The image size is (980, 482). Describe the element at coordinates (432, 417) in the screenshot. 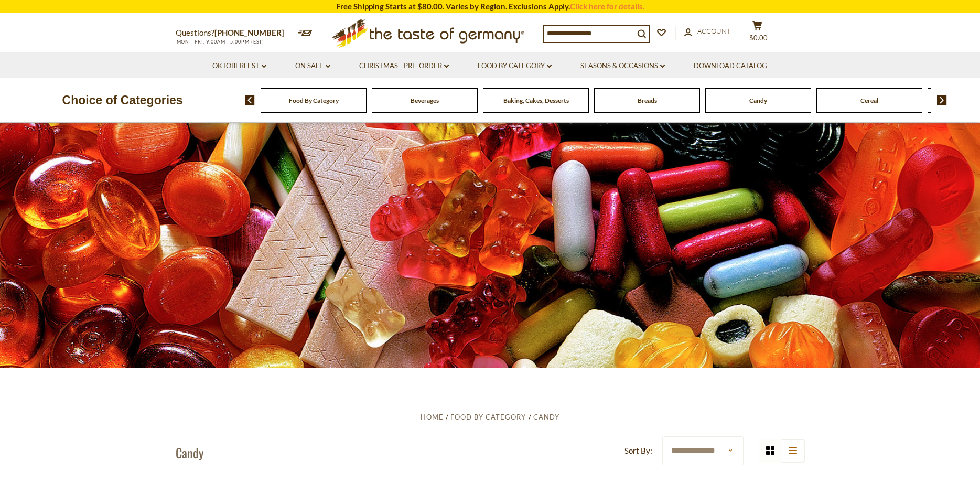

I see `span: Home` at that location.